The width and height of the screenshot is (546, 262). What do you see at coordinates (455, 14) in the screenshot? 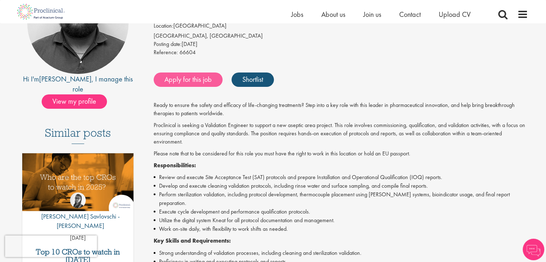
I see `a: Upload CV` at bounding box center [455, 14].